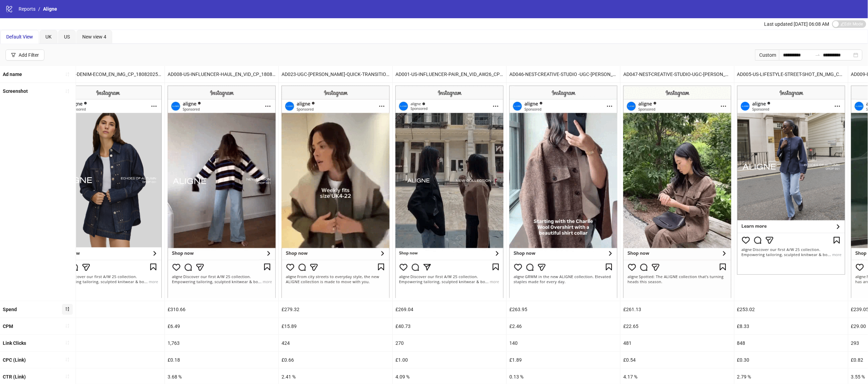  I want to click on div: 481, so click(678, 343).